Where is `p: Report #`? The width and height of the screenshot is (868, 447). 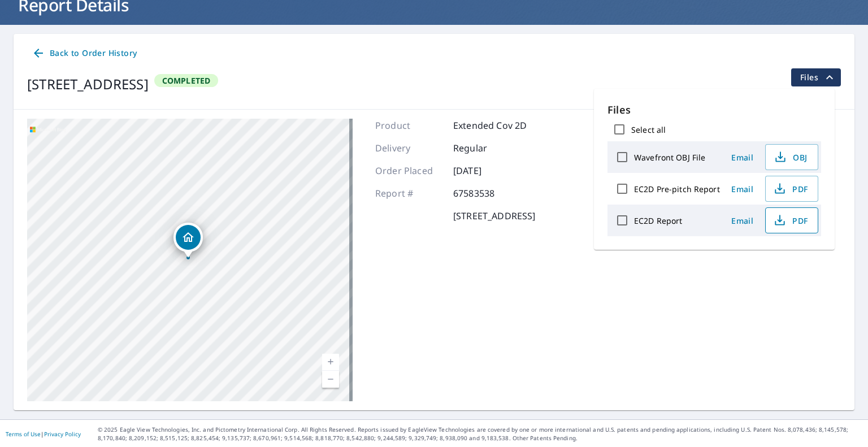 p: Report # is located at coordinates (409, 193).